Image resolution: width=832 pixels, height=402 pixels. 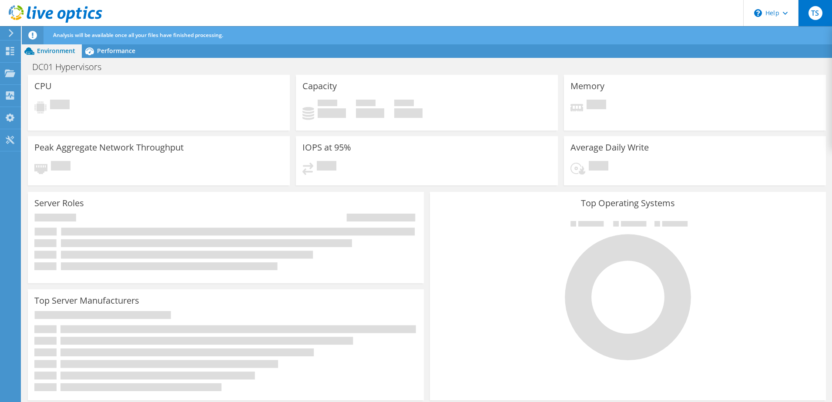 I want to click on h3: Peak Aggregate Network Throughput, so click(x=109, y=148).